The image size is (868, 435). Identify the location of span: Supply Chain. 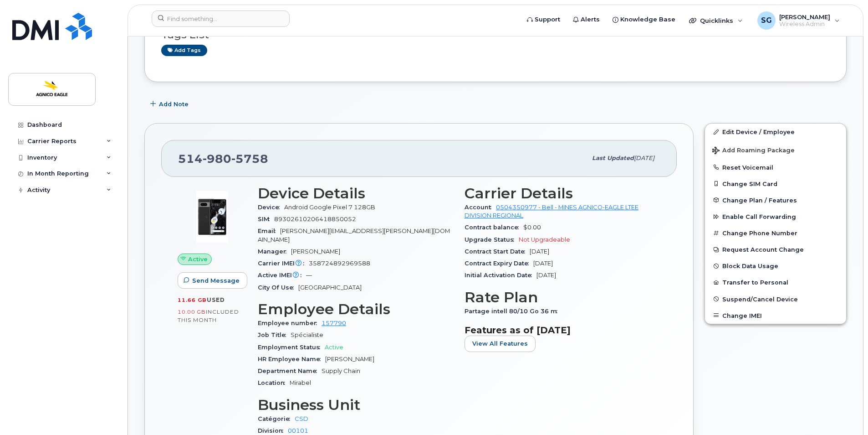
(341, 371).